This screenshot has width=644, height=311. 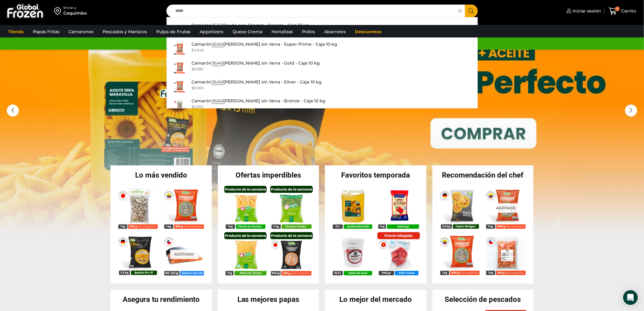 What do you see at coordinates (586, 11) in the screenshot?
I see `span: Iniciar sesión` at bounding box center [586, 11].